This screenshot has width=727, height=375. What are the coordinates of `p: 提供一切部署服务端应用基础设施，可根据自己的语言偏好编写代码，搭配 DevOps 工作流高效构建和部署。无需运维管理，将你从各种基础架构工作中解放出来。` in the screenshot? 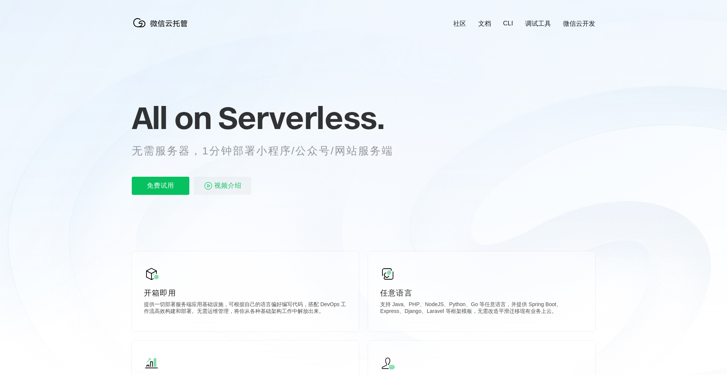 It's located at (245, 309).